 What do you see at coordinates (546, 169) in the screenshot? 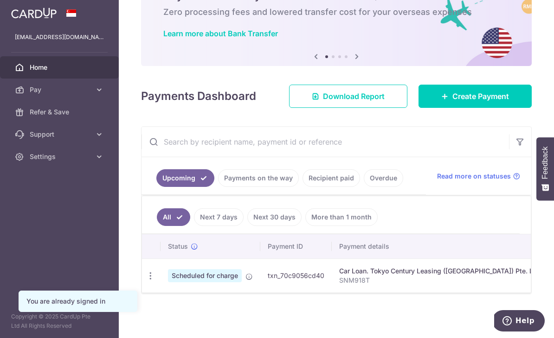
I see `button: Feedback - Show survey` at bounding box center [546, 169].